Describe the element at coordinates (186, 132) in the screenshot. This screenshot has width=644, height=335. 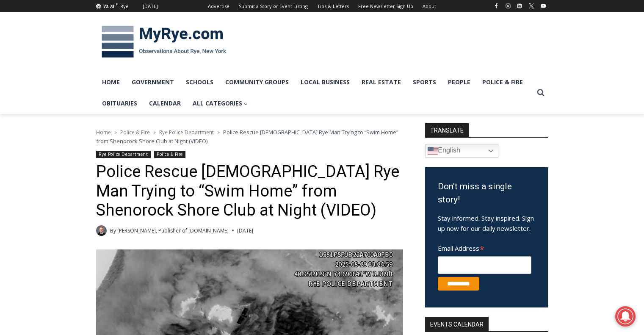
I see `span: Rye Police Department` at that location.